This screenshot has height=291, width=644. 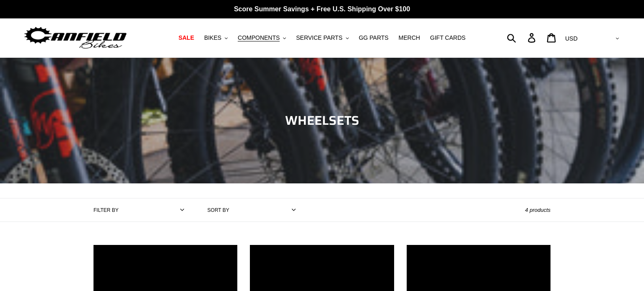 What do you see at coordinates (259, 37) in the screenshot?
I see `span: COMPONENTS` at bounding box center [259, 37].